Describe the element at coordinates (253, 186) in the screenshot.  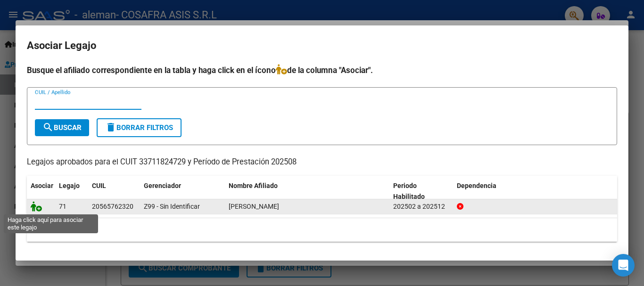
I see `span: Nombre Afiliado` at that location.